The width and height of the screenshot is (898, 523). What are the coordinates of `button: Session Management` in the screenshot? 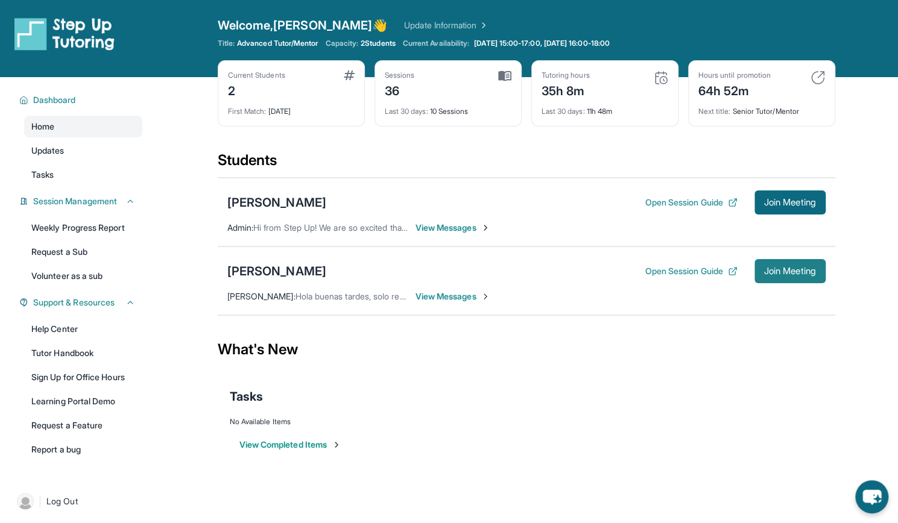 It's located at (81, 201).